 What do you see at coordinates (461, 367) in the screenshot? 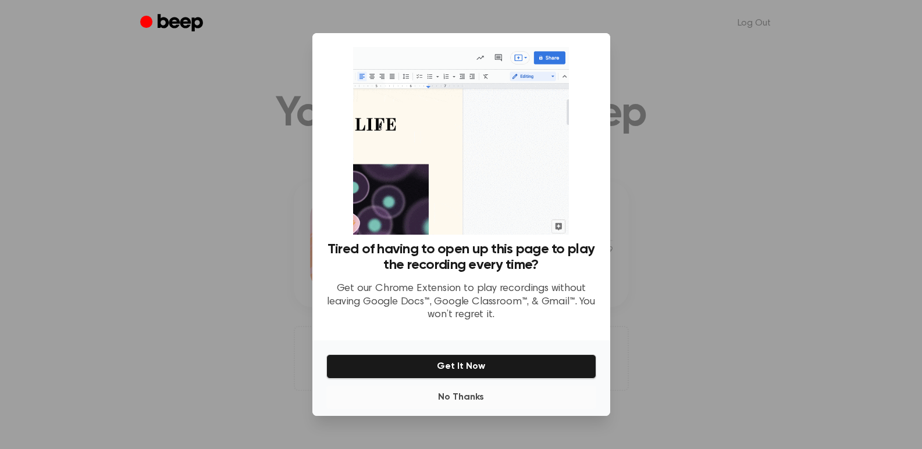
I see `button: Get It Now` at bounding box center [461, 367].